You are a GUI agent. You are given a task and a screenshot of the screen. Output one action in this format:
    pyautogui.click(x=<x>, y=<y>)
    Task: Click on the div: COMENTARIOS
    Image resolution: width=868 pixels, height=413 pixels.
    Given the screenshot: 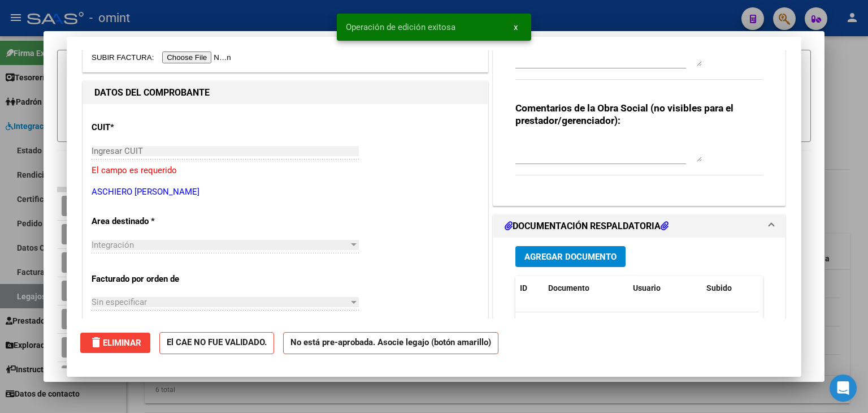 What is the action you would take?
    pyautogui.click(x=639, y=103)
    